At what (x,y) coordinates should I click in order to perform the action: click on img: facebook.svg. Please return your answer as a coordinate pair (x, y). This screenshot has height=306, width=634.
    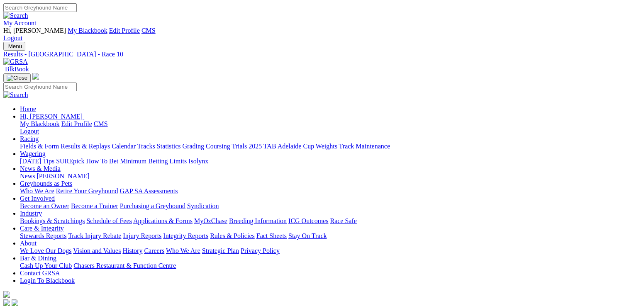
    Looking at the image, I should click on (7, 303).